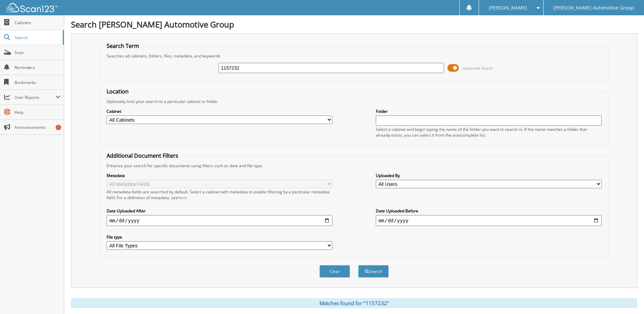 The width and height of the screenshot is (644, 314). I want to click on label: File type, so click(220, 236).